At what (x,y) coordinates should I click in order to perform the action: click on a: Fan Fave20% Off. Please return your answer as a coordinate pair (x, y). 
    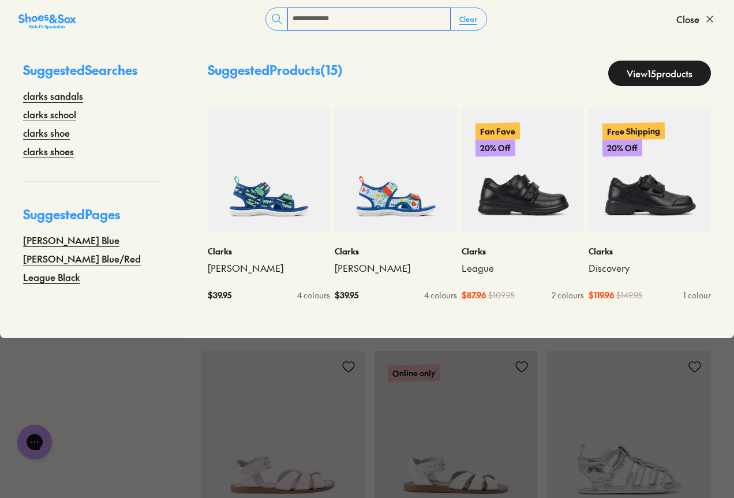
    Looking at the image, I should click on (522, 170).